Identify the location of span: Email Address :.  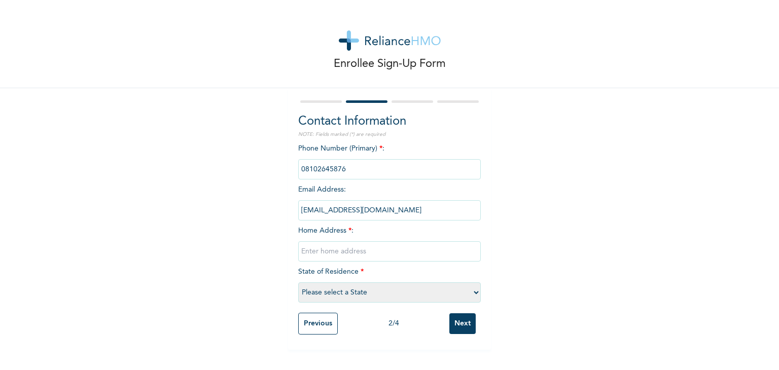
(389, 200).